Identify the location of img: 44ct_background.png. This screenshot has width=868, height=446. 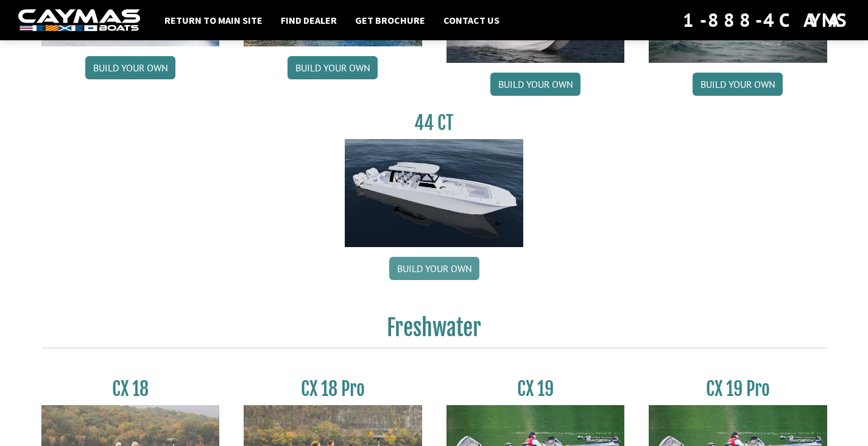
(434, 193).